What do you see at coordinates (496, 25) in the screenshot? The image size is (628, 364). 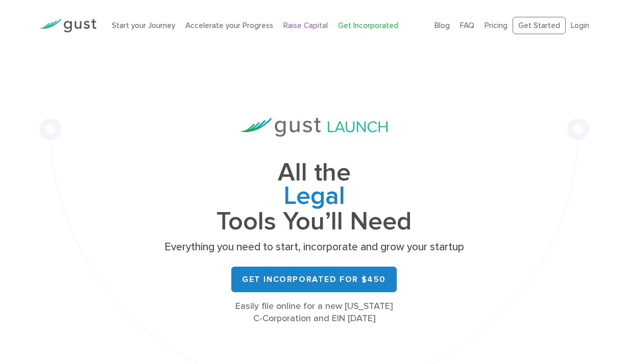 I see `a: Pricing` at bounding box center [496, 25].